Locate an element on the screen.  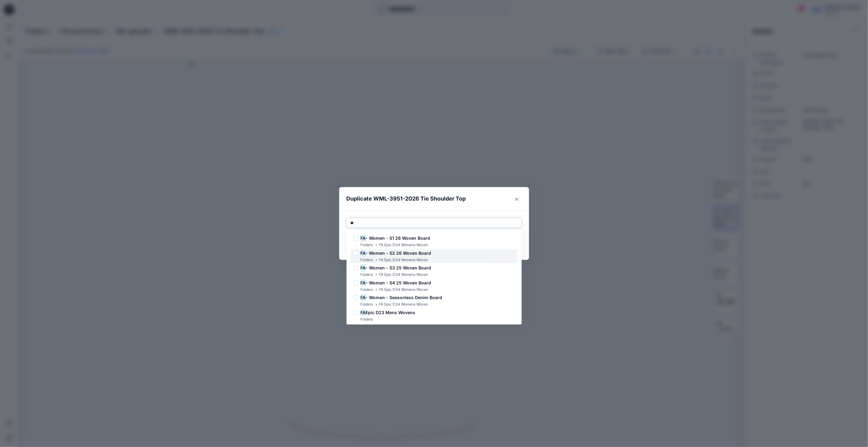
span: - Women - S1 26 Woven Board is located at coordinates (398, 238).